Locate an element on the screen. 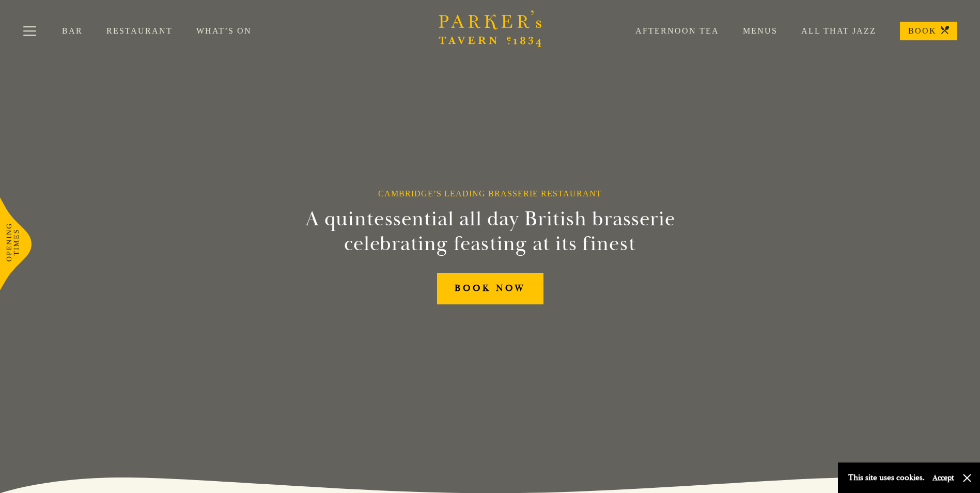 The image size is (980, 493). h1: Cambridge’s Leading Brasserie Restaurant is located at coordinates (490, 193).